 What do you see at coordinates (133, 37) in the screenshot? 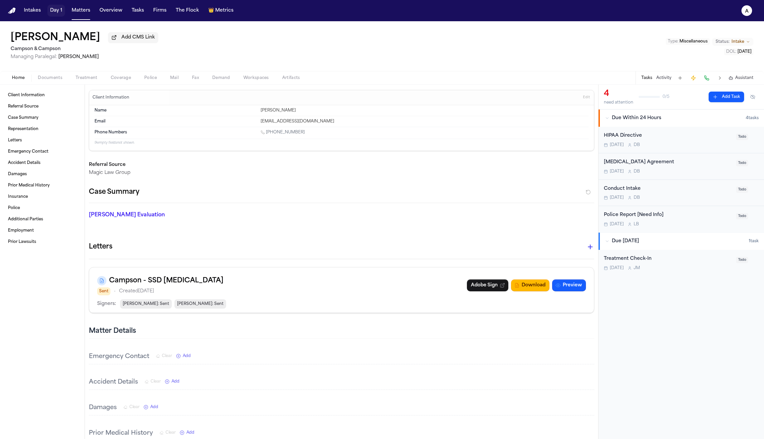
I see `button: Add CMS Link` at bounding box center [133, 37].